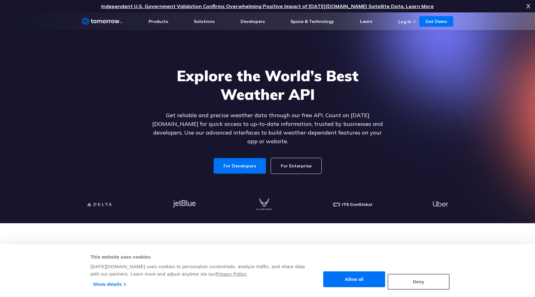  Describe the element at coordinates (240, 166) in the screenshot. I see `a: For Developers` at that location.